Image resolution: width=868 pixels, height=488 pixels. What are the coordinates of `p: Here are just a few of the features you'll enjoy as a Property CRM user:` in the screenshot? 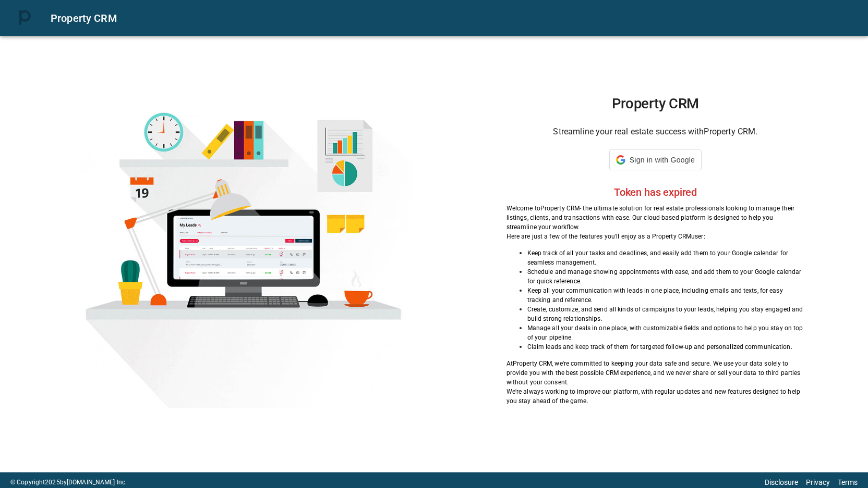 It's located at (656, 237).